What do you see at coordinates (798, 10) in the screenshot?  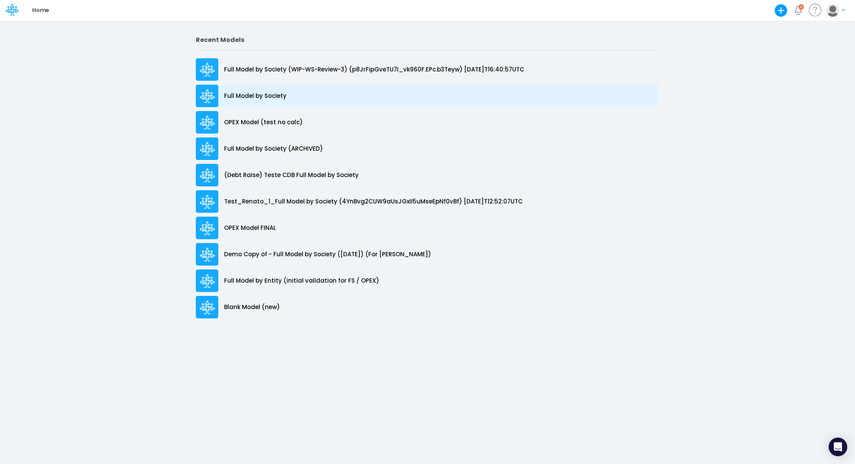 I see `a: Notifications` at bounding box center [798, 10].